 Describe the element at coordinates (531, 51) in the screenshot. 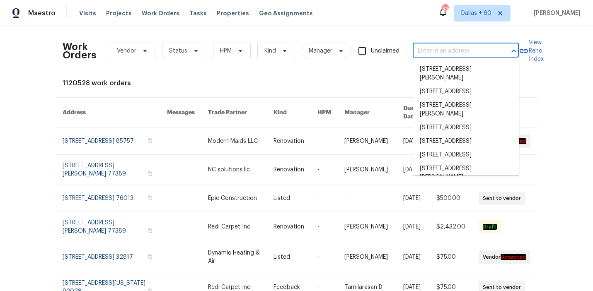

I see `a: View Reno Index` at that location.